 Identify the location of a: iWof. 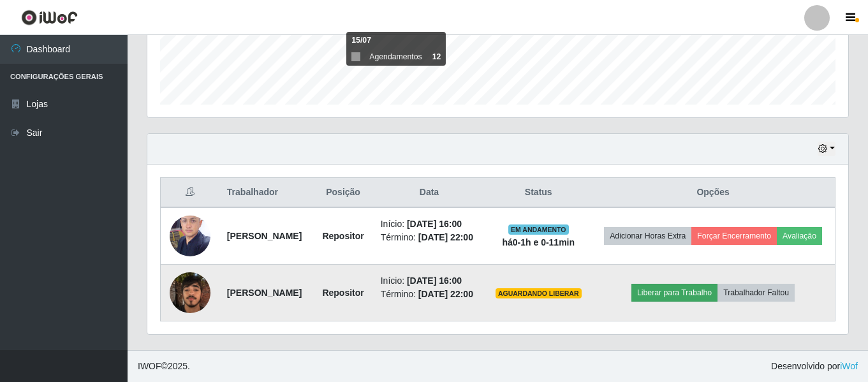
(849, 365).